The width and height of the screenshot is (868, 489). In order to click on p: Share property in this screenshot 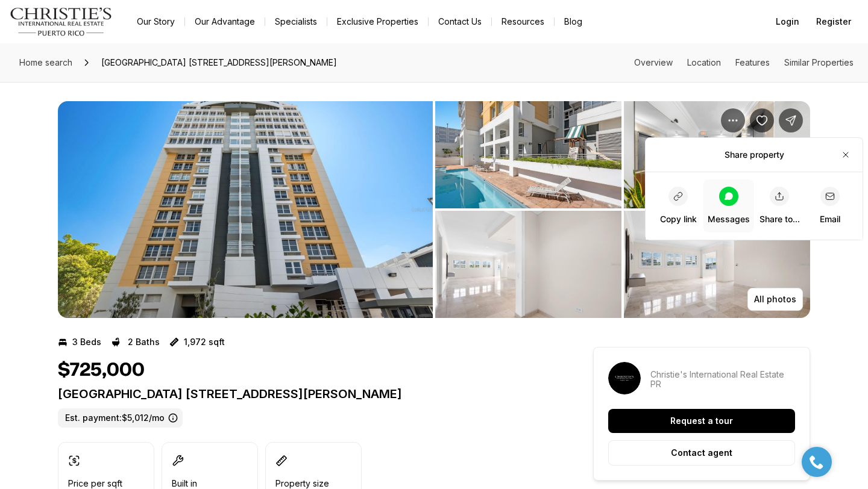, I will do `click(754, 154)`.